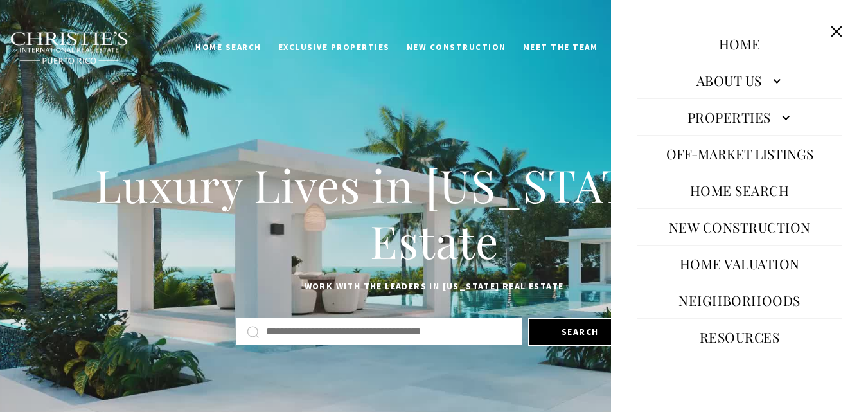 This screenshot has width=868, height=412. What do you see at coordinates (739, 44) in the screenshot?
I see `a: Home` at bounding box center [739, 44].